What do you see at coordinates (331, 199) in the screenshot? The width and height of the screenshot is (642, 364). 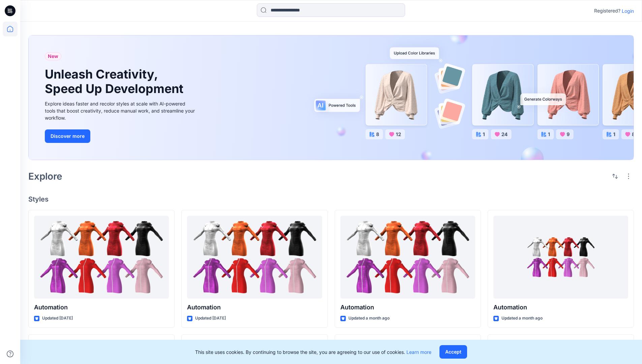 I see `h4: Styles` at bounding box center [331, 199].